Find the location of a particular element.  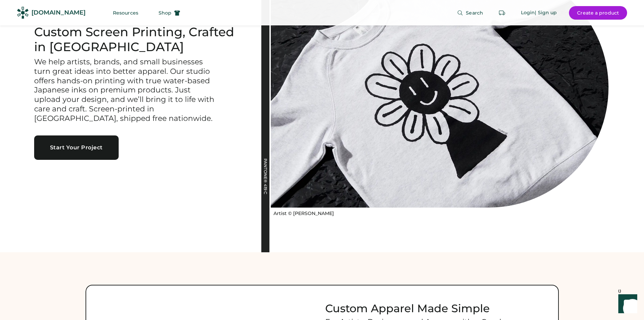

button: Search is located at coordinates (470, 13).